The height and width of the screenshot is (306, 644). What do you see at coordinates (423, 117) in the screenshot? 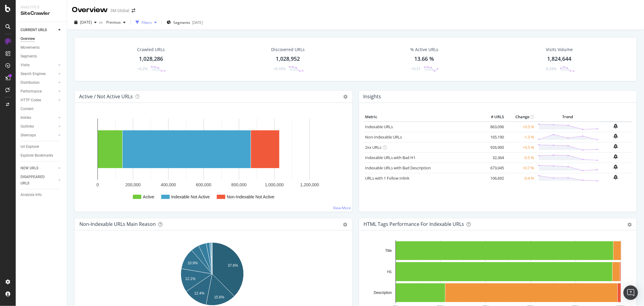
I see `th: Metric` at bounding box center [423, 117].